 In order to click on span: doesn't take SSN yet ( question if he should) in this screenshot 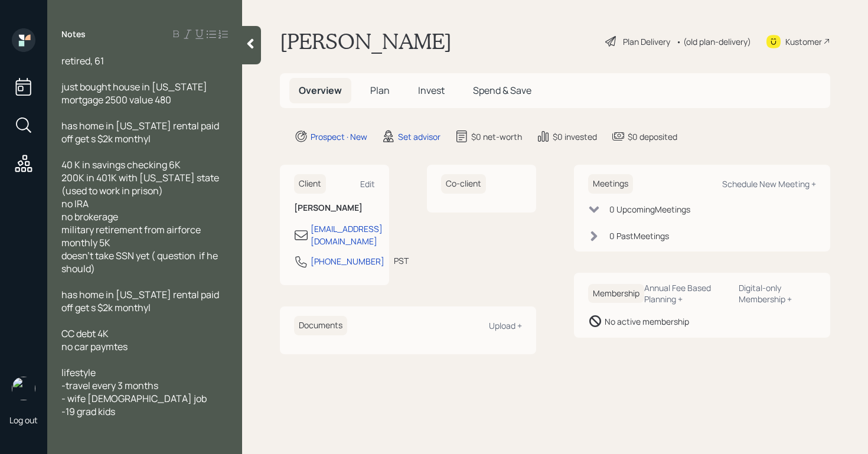, I will do `click(140, 263)`.